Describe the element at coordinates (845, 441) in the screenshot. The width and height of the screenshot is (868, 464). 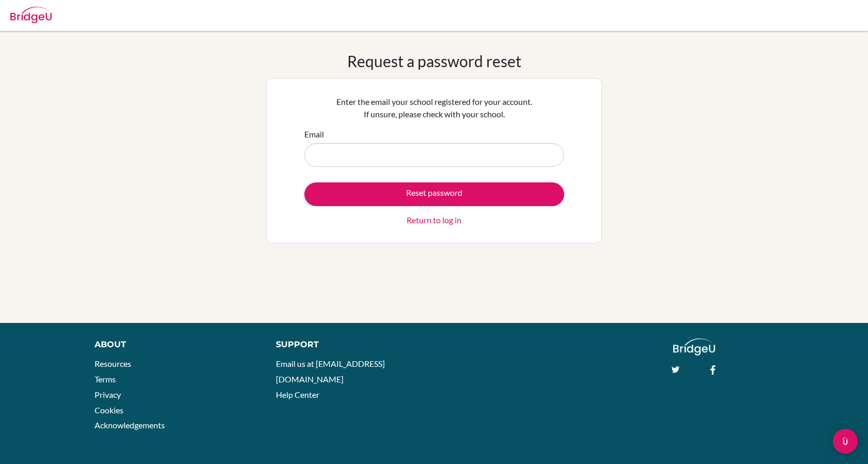
I see `div: Open Intercom Messenger` at that location.